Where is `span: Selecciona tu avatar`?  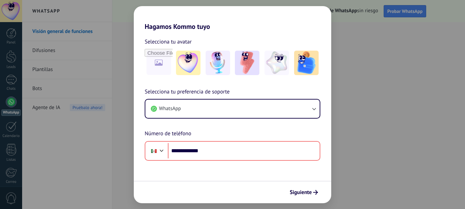 span: Selecciona tu avatar is located at coordinates (168, 42).